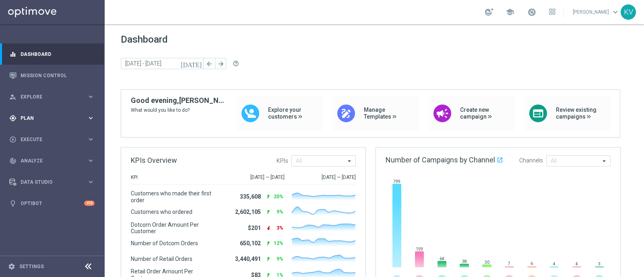 Image resolution: width=644 pixels, height=277 pixels. I want to click on i: gps_fixed, so click(13, 119).